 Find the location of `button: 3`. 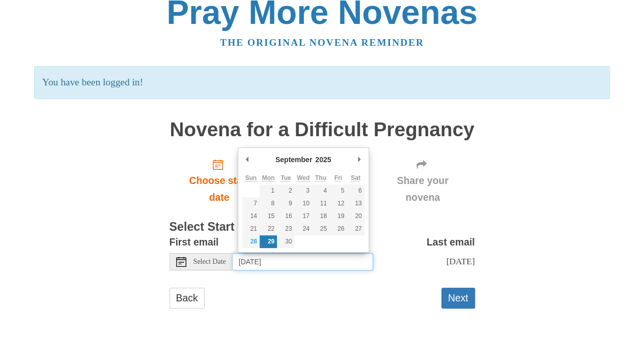

button: 3 is located at coordinates (303, 191).